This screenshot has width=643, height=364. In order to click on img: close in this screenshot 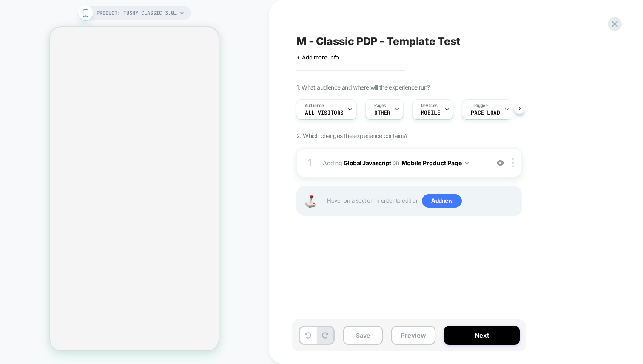, I will do `click(513, 163)`.